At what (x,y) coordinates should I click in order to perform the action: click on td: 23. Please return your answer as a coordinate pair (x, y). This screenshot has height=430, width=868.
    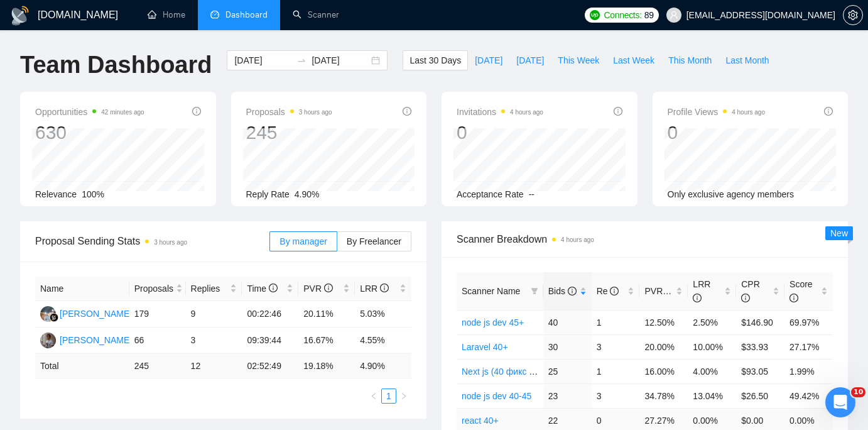
    Looking at the image, I should click on (568, 395).